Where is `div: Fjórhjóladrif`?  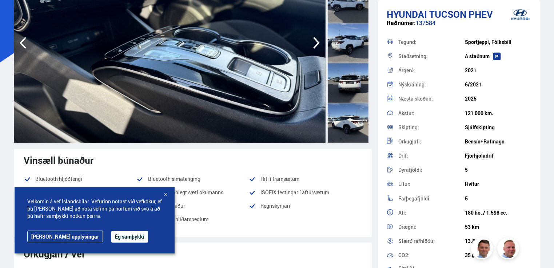 div: Fjórhjóladrif is located at coordinates (498, 156).